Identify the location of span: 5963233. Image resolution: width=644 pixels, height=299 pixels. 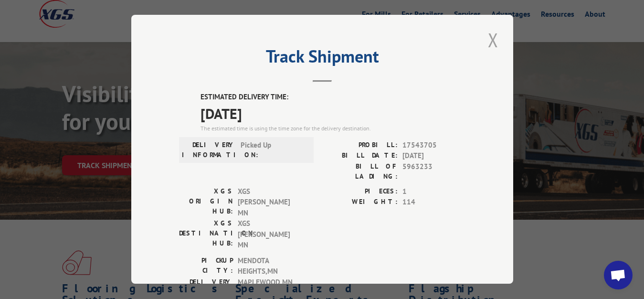
(434, 172).